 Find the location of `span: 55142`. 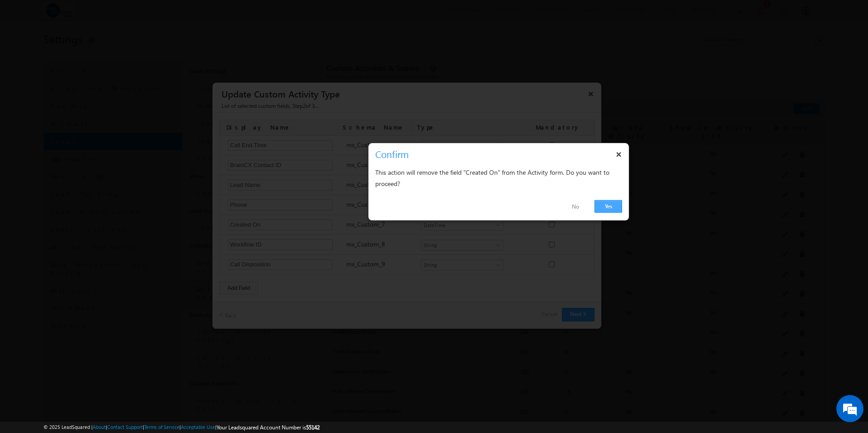

span: 55142 is located at coordinates (313, 428).